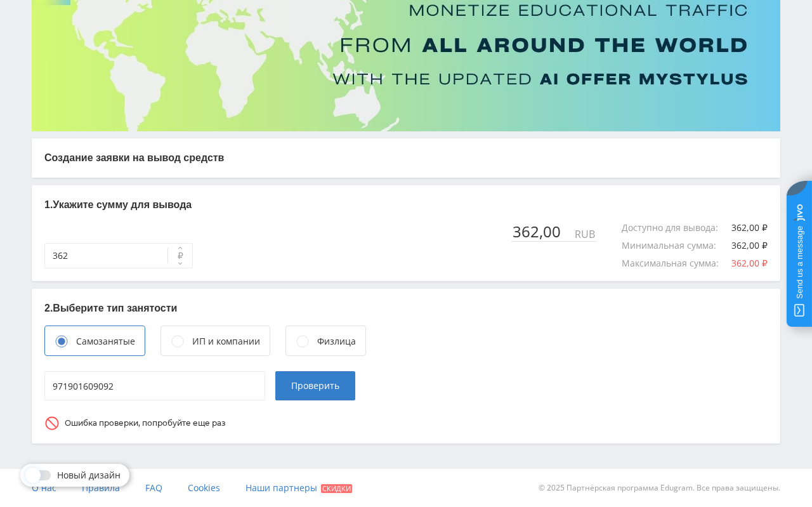 This screenshot has height=507, width=812. What do you see at coordinates (299, 488) in the screenshot?
I see `a: Наши партнеры Скидки` at bounding box center [299, 488].